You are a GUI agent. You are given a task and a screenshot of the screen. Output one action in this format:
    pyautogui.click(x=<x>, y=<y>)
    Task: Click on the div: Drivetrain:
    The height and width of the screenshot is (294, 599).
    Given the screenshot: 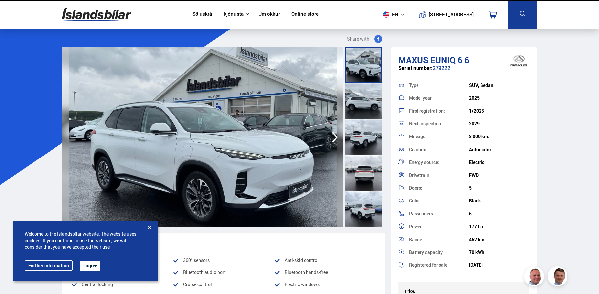 What is the action you would take?
    pyautogui.click(x=439, y=175)
    